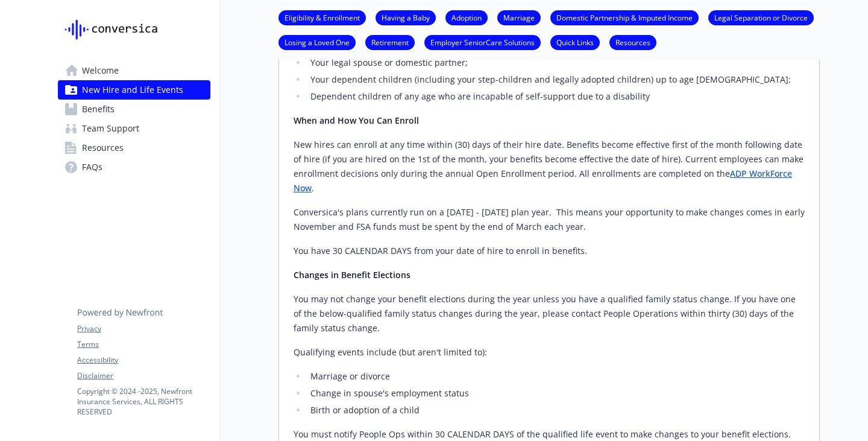 Image resolution: width=868 pixels, height=441 pixels. What do you see at coordinates (103, 148) in the screenshot?
I see `span: Resources` at bounding box center [103, 148].